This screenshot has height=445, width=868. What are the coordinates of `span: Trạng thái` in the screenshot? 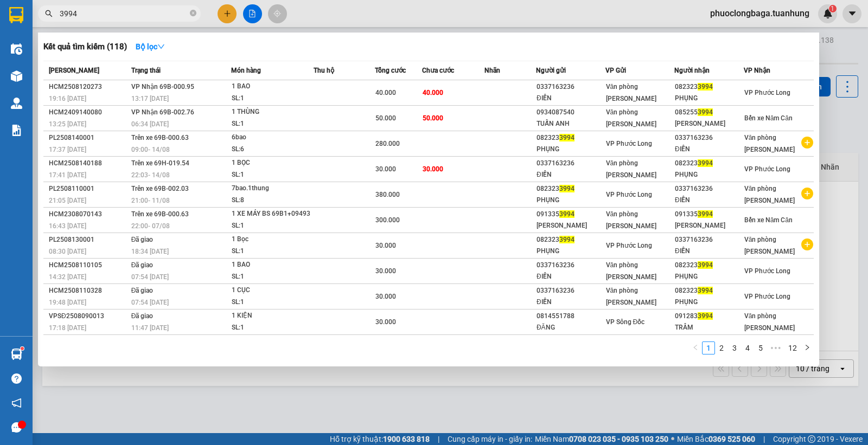 It's located at (146, 70).